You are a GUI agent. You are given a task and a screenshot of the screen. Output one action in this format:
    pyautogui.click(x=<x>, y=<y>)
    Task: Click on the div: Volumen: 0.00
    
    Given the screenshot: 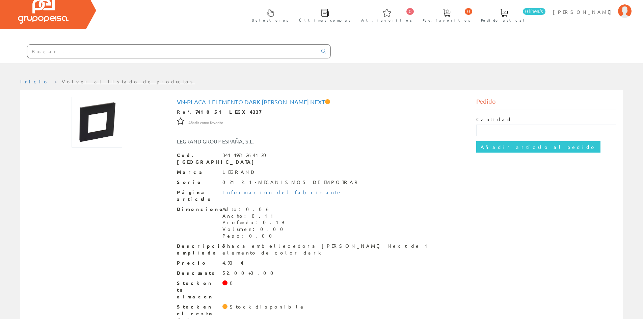 What is the action you would take?
    pyautogui.click(x=255, y=229)
    